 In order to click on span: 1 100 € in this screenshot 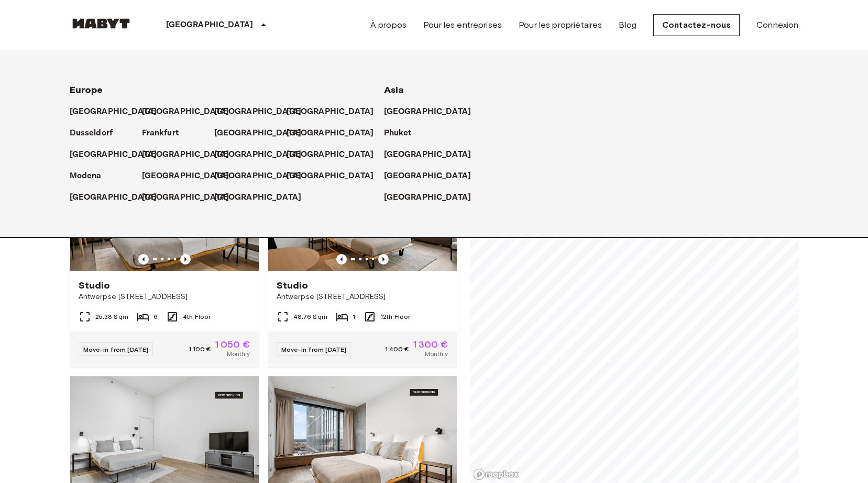, I will do `click(199, 350)`.